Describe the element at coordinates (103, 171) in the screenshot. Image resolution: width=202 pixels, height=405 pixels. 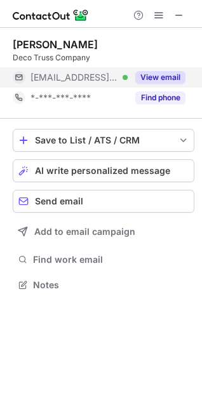
I see `button: AI write personalized message` at that location.